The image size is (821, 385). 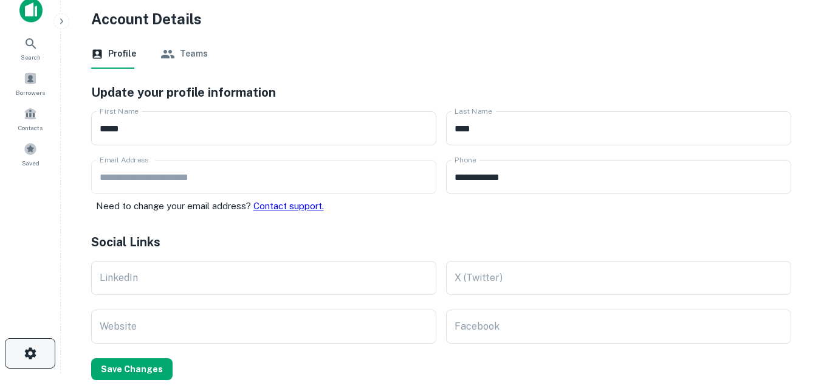 I want to click on a: Saved, so click(x=30, y=154).